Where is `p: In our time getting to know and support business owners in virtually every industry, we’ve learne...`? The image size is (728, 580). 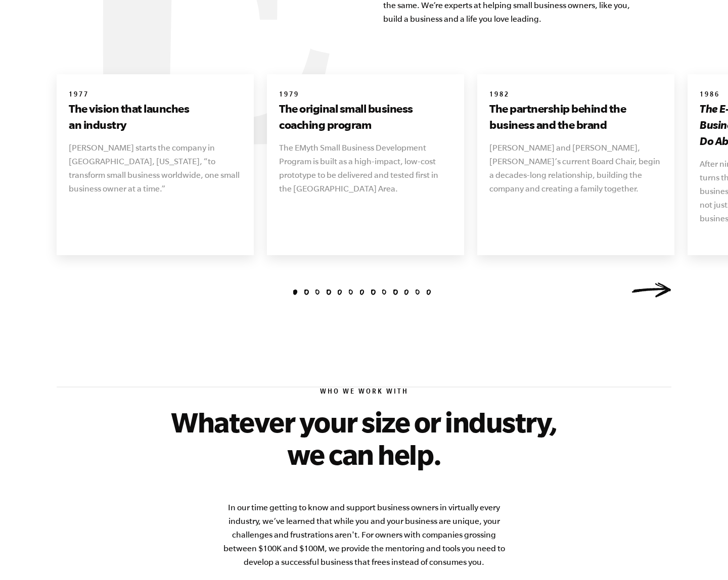
p: In our time getting to know and support business owners in virtually every industry, we’ve learne... is located at coordinates (364, 535).